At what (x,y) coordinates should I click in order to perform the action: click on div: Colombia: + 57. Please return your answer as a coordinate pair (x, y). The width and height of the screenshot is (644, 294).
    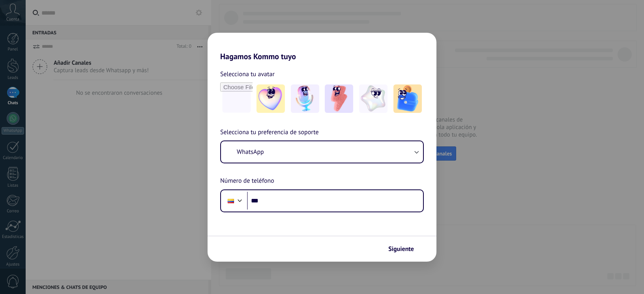
    Looking at the image, I should click on (231, 201).